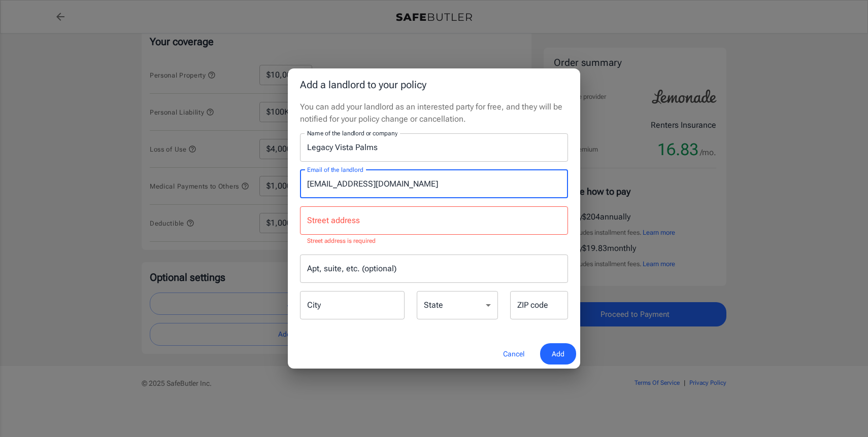 The height and width of the screenshot is (437, 868). Describe the element at coordinates (434, 113) in the screenshot. I see `p: You can add your landlord as an interested party for free, and they will be notified for your pol...` at that location.